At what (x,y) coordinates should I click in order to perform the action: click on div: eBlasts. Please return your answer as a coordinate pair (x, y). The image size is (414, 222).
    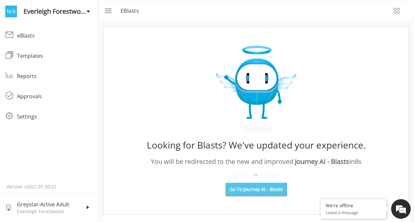
    Looking at the image, I should click on (55, 36).